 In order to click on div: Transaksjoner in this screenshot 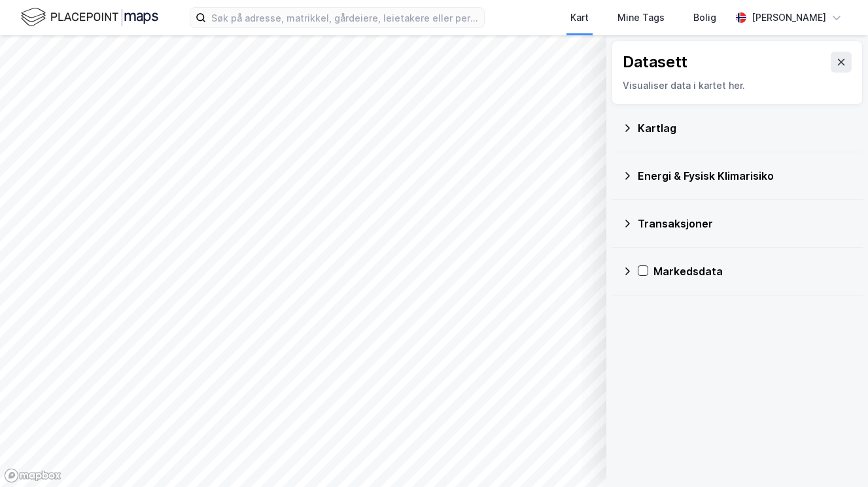, I will do `click(745, 223)`.